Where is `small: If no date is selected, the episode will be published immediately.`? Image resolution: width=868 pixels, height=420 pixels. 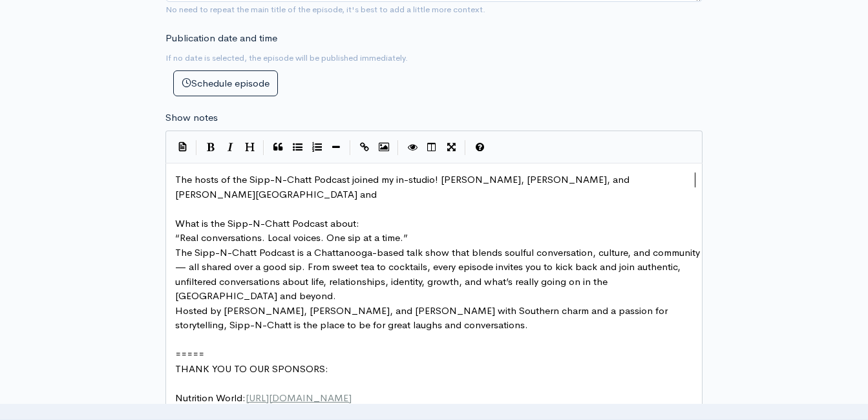
small: If no date is selected, the episode will be published immediately. is located at coordinates (286, 58).